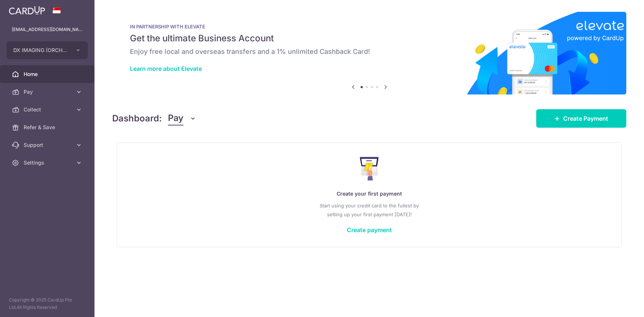 Image resolution: width=644 pixels, height=317 pixels. What do you see at coordinates (48, 74) in the screenshot?
I see `span: Home` at bounding box center [48, 74].